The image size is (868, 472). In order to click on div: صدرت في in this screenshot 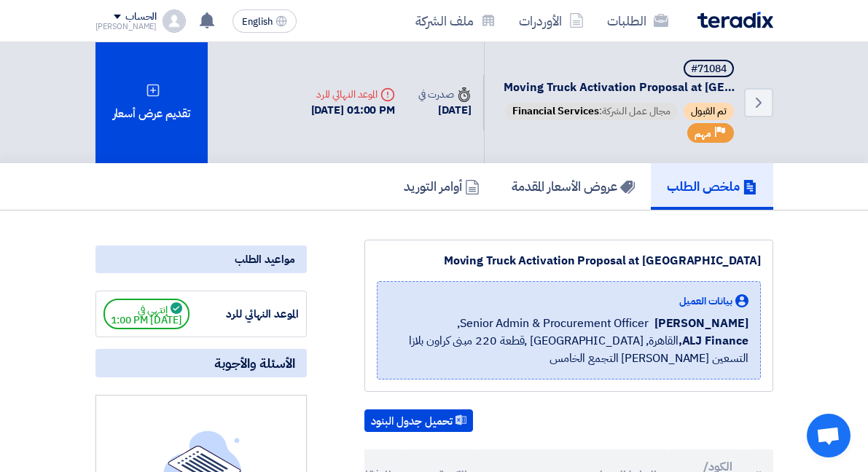, I will do `click(445, 94)`.